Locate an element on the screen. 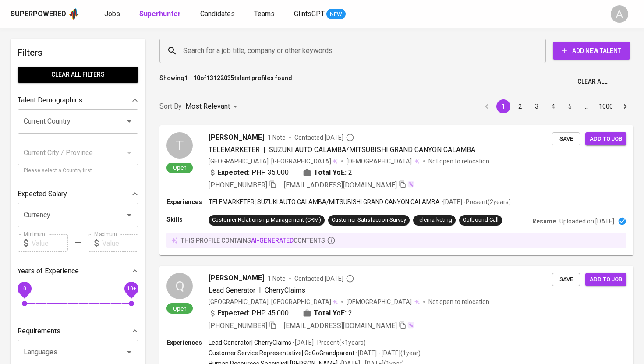 The height and width of the screenshot is (364, 644). span: CherryClaims is located at coordinates (285, 290).